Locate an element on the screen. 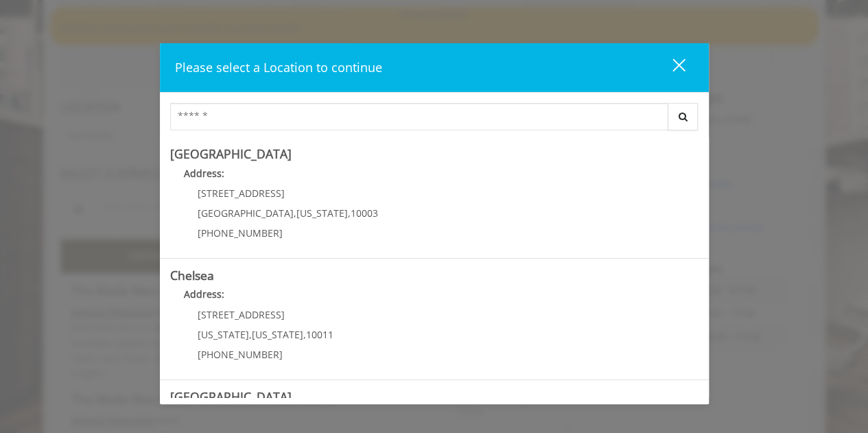  i: Search button is located at coordinates (682, 117).